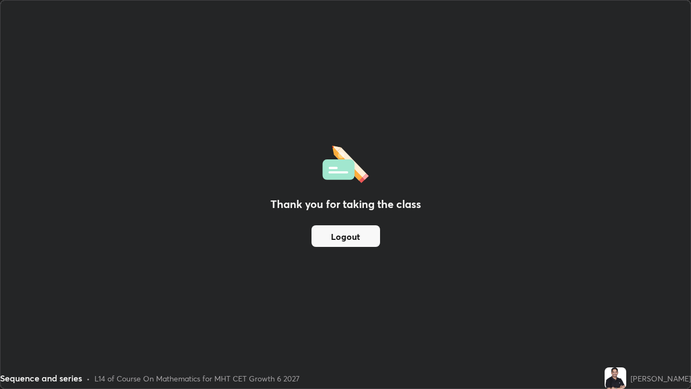  I want to click on h2: Thank you for taking the class, so click(345, 204).